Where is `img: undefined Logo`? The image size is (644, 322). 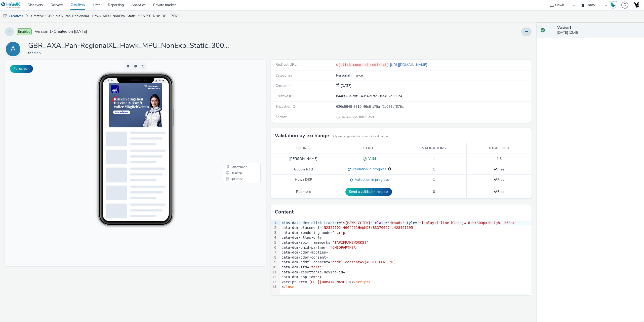 img: undefined Logo is located at coordinates (11, 5).